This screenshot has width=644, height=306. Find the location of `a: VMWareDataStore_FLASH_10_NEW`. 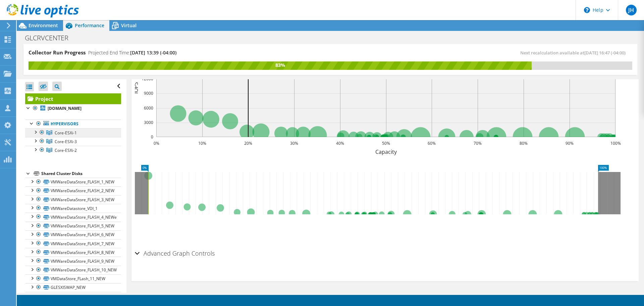

a: VMWareDataStore_FLASH_10_NEW is located at coordinates (73, 270).